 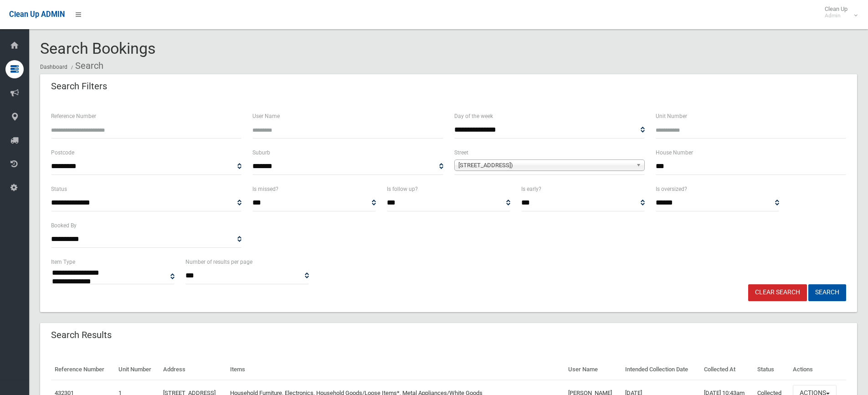 What do you see at coordinates (37, 14) in the screenshot?
I see `span: Clean Up ADMIN` at bounding box center [37, 14].